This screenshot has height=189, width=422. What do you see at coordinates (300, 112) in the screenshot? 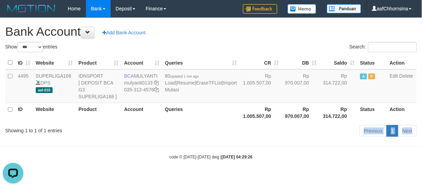
I see `th: Rp 970.007,00` at bounding box center [300, 112].